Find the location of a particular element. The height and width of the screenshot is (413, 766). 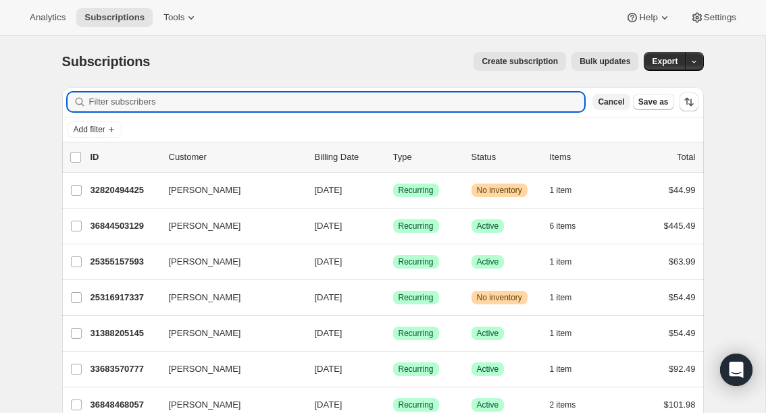

span: Add filter is located at coordinates (89, 130).